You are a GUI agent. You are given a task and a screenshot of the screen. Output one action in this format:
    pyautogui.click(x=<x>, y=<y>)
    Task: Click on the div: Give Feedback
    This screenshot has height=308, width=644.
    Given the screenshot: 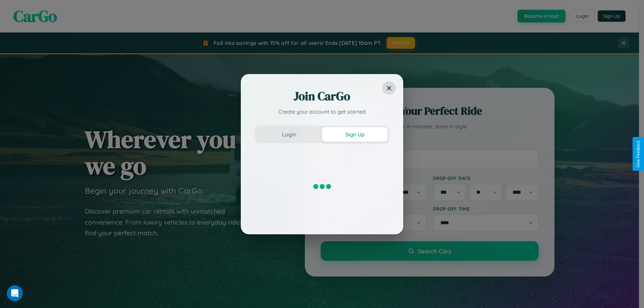 What is the action you would take?
    pyautogui.click(x=638, y=154)
    